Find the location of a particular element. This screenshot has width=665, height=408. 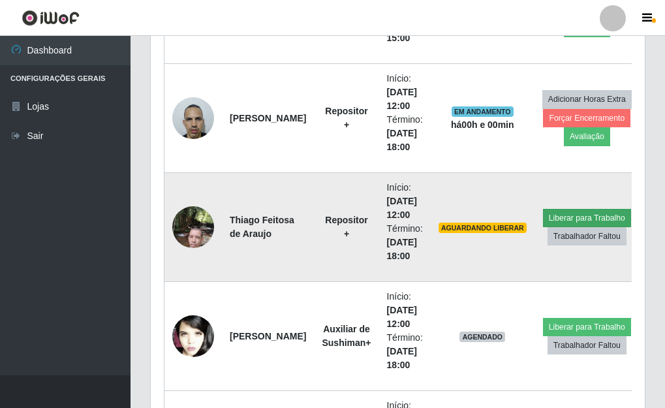

img: 1676652798600.jpeg is located at coordinates (193, 117).